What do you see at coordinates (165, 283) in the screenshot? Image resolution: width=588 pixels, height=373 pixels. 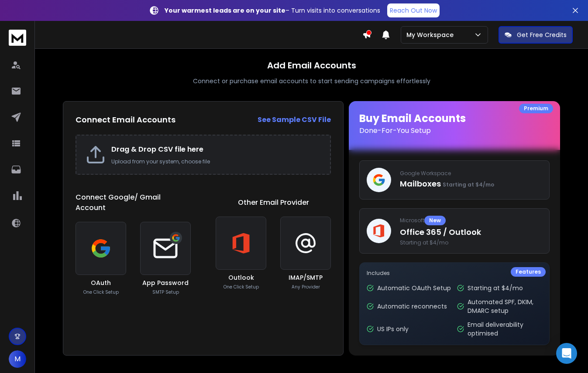 I see `h3: App Password` at bounding box center [165, 283].